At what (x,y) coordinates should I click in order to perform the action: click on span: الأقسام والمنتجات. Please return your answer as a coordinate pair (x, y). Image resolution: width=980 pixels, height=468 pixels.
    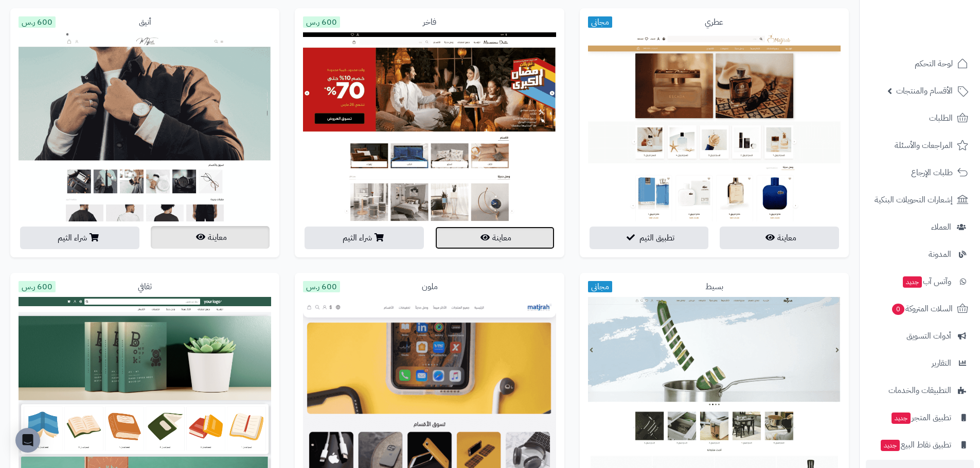
    Looking at the image, I should click on (925, 91).